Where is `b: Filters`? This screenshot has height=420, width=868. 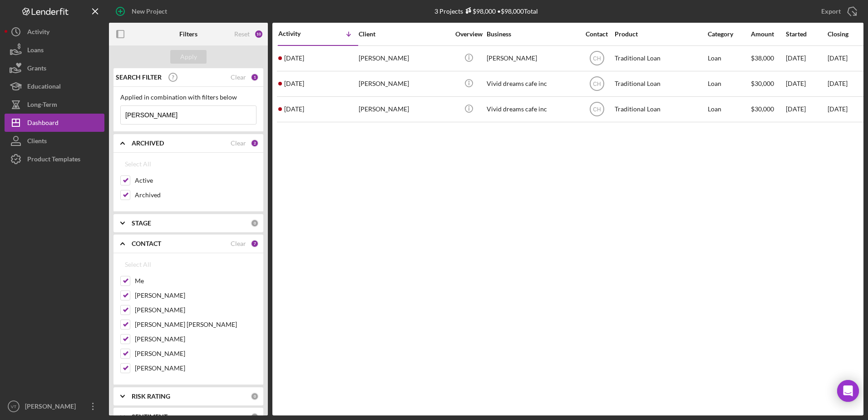 b: Filters is located at coordinates (188, 34).